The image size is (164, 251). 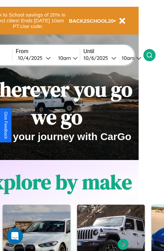 I want to click on b: BACK2SCHOOL20, so click(x=91, y=21).